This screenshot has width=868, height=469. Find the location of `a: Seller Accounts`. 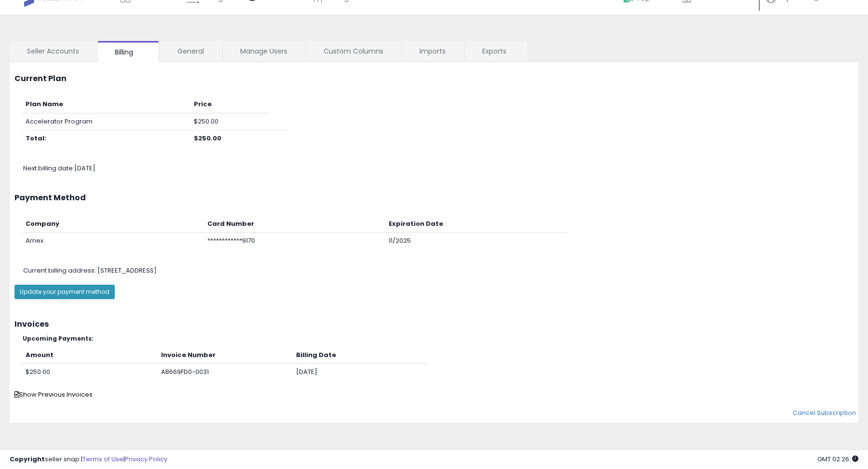

a: Seller Accounts is located at coordinates (53, 51).